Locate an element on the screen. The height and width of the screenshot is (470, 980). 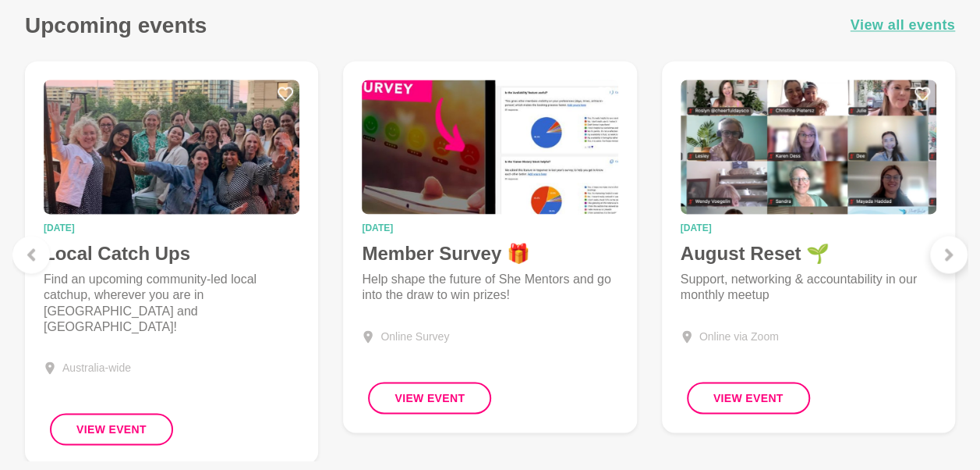
span: View all events is located at coordinates (903, 25).